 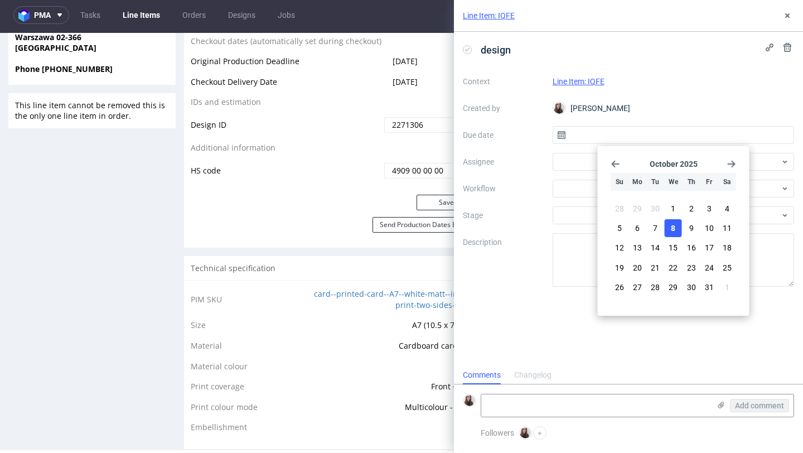 I want to click on span: 17, so click(x=709, y=248).